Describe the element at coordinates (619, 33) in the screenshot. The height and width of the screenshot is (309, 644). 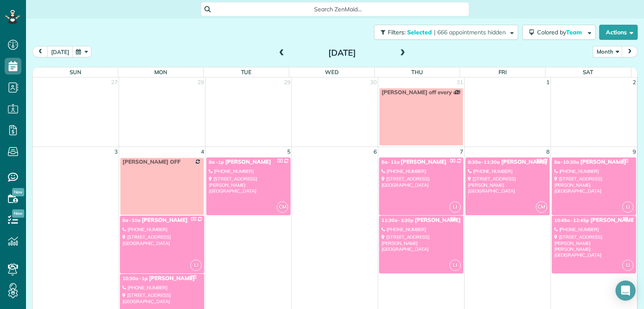
I see `button: Actions` at that location.